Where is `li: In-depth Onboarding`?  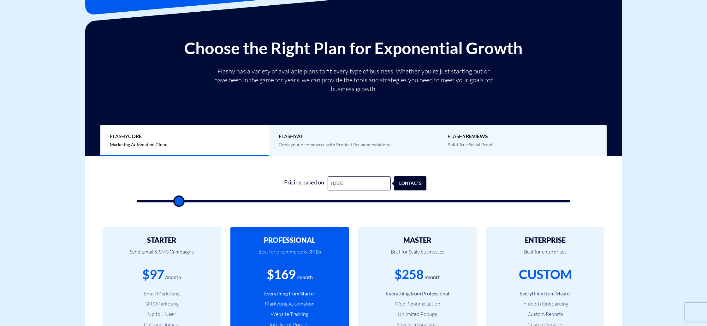 li: In-depth Onboarding is located at coordinates (545, 304).